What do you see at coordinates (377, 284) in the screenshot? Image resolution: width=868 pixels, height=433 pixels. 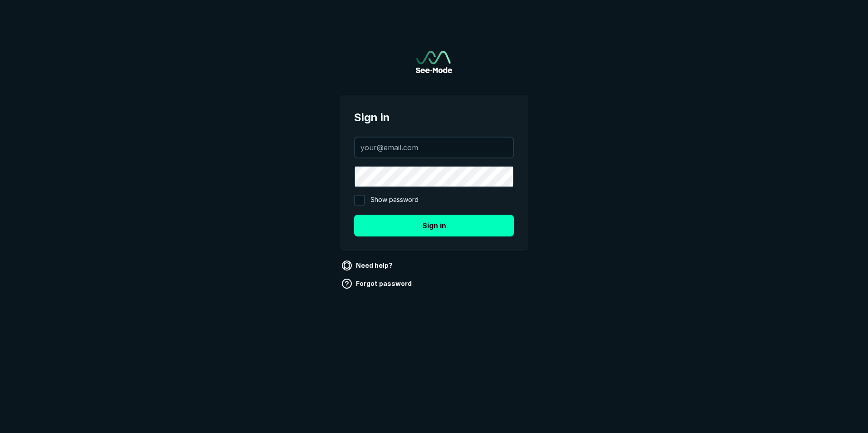 I see `a: Forgot password` at bounding box center [377, 284].